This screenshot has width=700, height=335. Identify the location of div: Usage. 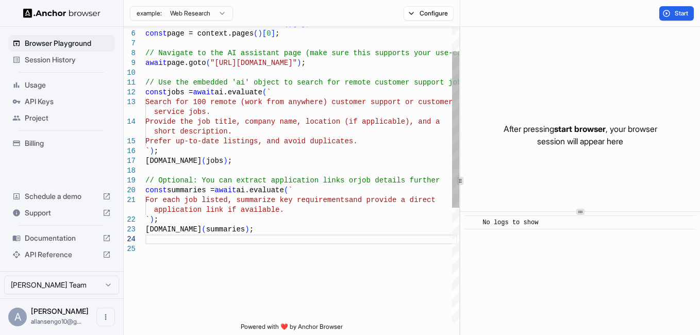
(61, 85).